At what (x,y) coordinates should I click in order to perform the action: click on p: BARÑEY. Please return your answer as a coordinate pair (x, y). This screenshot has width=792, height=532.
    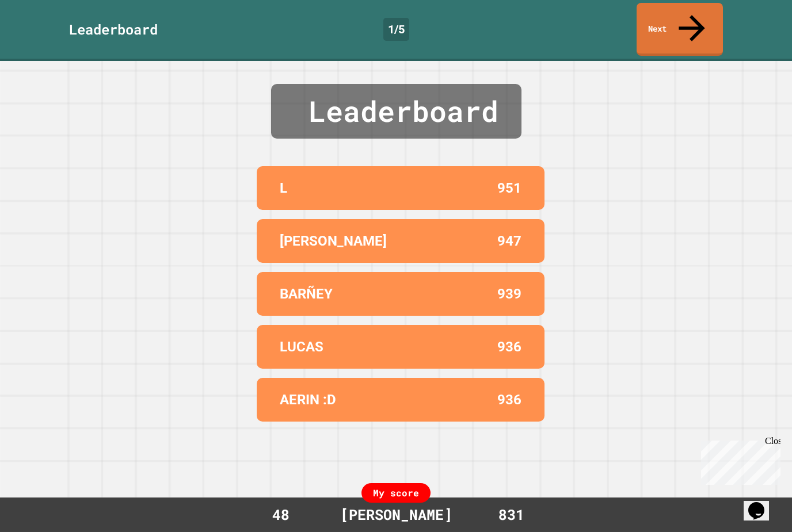
    Looking at the image, I should click on (306, 294).